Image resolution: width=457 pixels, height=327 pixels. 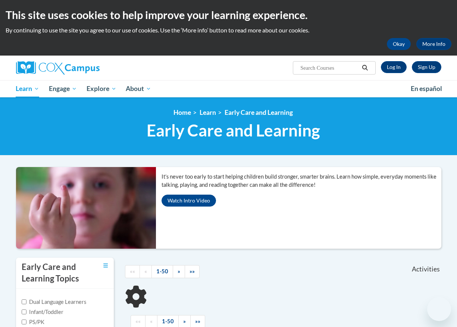 What do you see at coordinates (54, 302) in the screenshot?
I see `label: Dual Language Learners` at bounding box center [54, 302].